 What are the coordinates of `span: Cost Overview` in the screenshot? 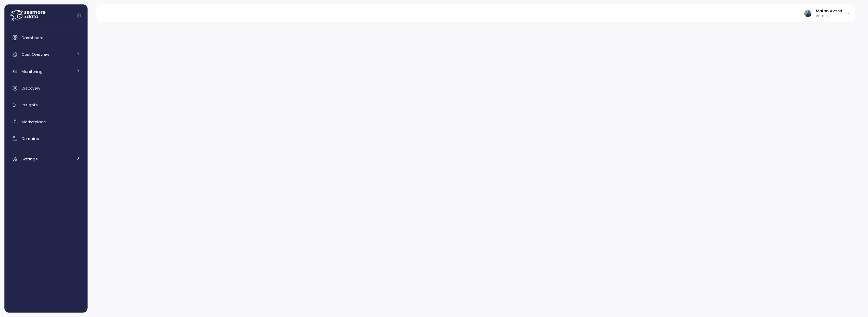 It's located at (35, 55).